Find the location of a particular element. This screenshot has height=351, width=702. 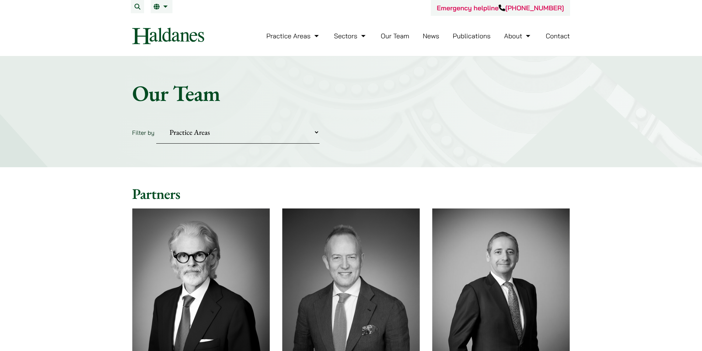

a: Contact is located at coordinates (558, 36).